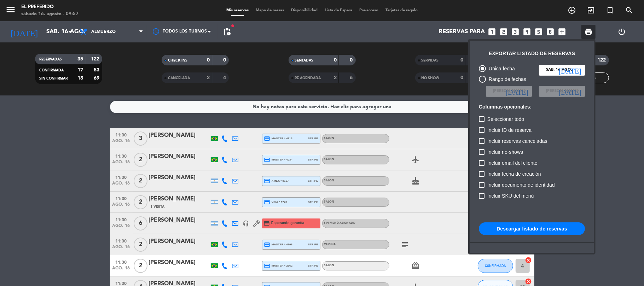 This screenshot has width=644, height=286. I want to click on span: Incluir ID de reserva, so click(509, 130).